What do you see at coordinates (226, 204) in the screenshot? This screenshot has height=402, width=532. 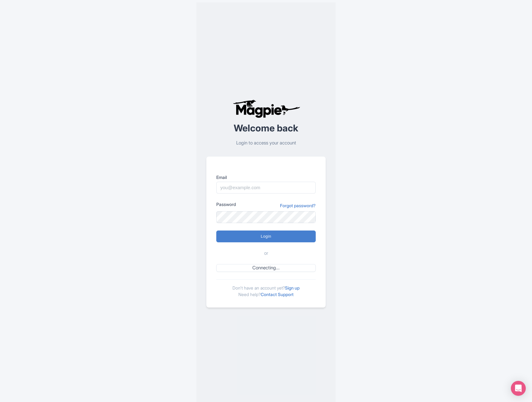 I see `label: Password` at bounding box center [226, 204].